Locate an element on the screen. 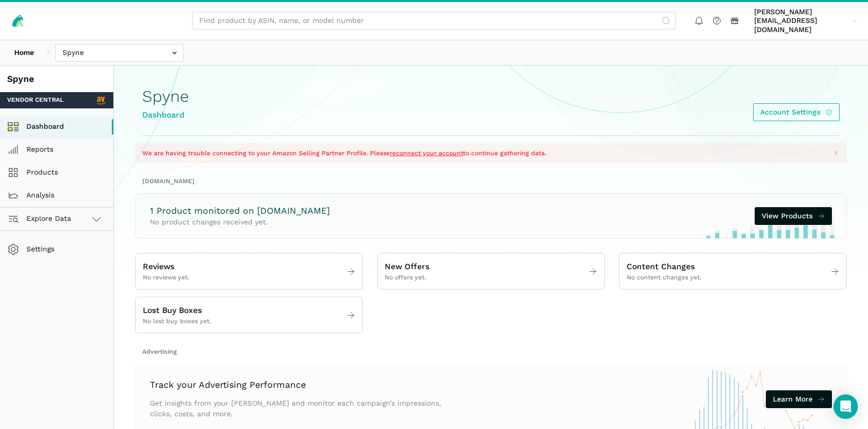  p: No product changes received yet. is located at coordinates (240, 222).